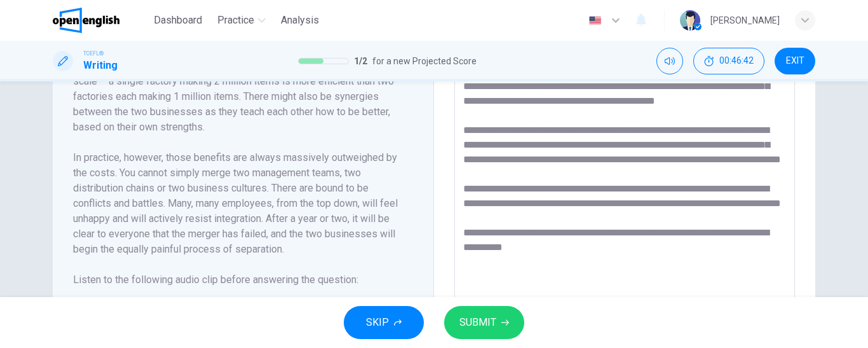  What do you see at coordinates (795, 61) in the screenshot?
I see `button: EXIT` at bounding box center [795, 61].